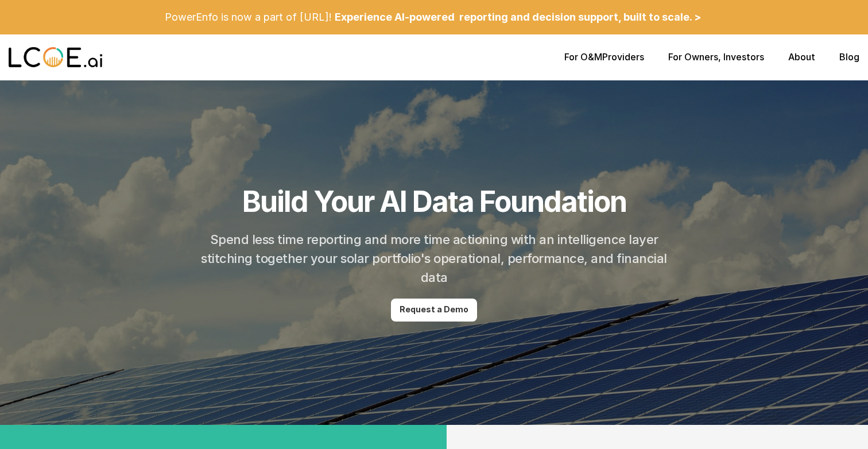  I want to click on a: About, so click(801, 57).